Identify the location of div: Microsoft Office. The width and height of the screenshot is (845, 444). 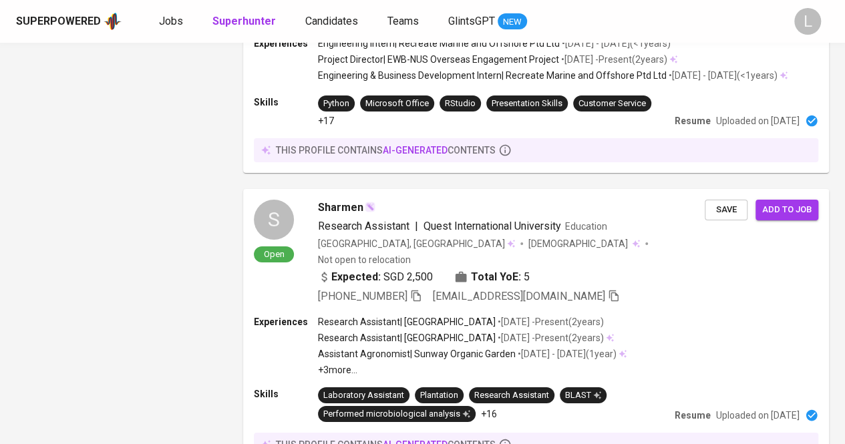
(397, 104).